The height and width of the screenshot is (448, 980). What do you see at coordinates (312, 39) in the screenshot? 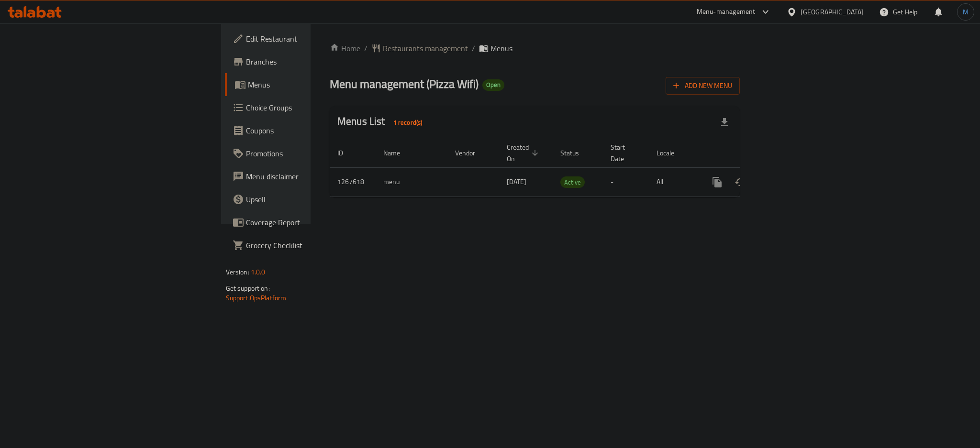
I see `span: Edit Restaurant` at bounding box center [312, 39].